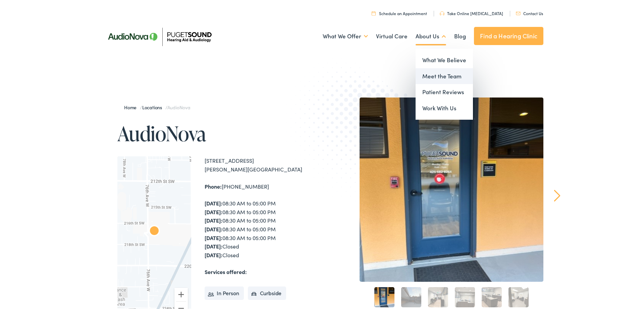 Image resolution: width=644 pixels, height=309 pixels. What do you see at coordinates (179, 107) in the screenshot?
I see `span: AudioNova` at bounding box center [179, 107].